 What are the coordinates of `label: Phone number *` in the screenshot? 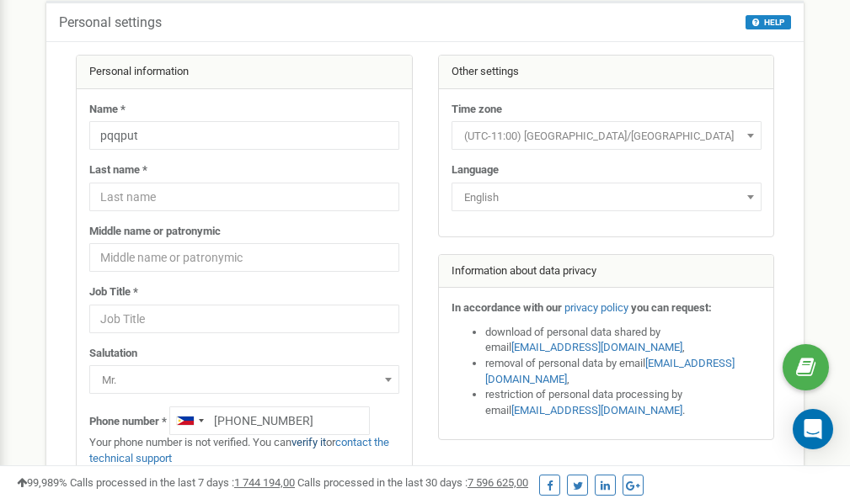 It's located at (128, 422).